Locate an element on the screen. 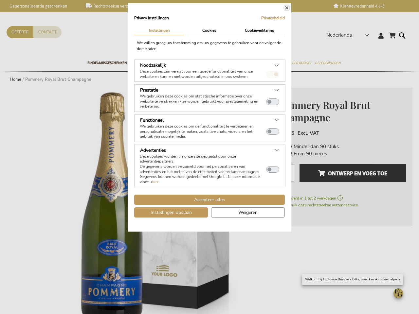 Image resolution: width=419 pixels, height=314 pixels. h3: Noodzakelijk is located at coordinates (153, 65).